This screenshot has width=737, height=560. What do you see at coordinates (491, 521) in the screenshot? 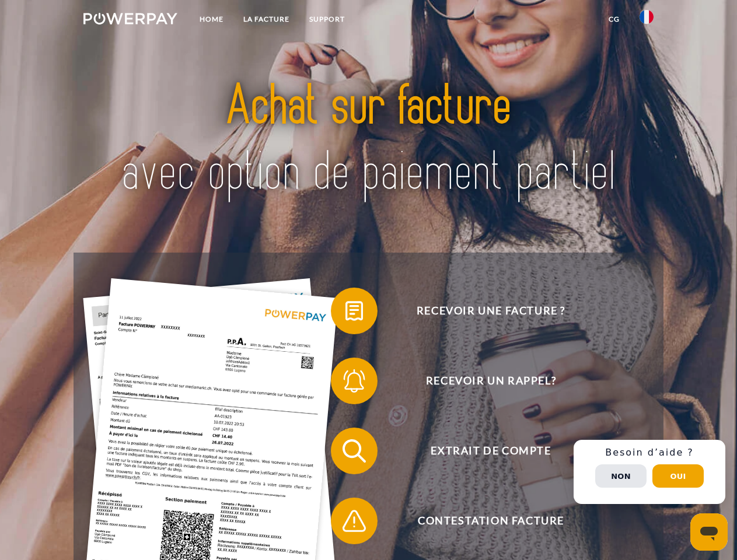
I see `span: Contestation Facture` at bounding box center [491, 521].